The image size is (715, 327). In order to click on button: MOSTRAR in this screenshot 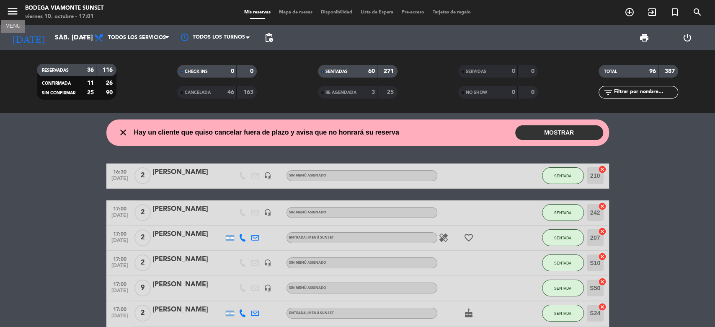, I will do `click(559, 132)`.